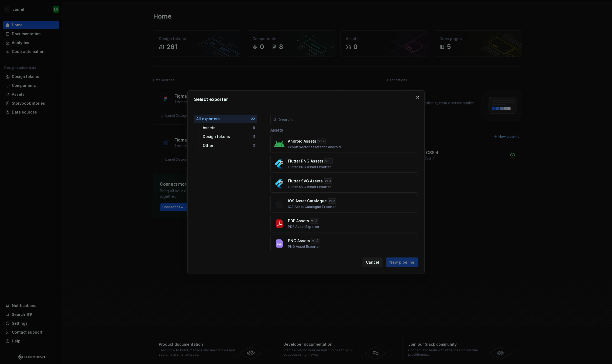 The width and height of the screenshot is (612, 364). What do you see at coordinates (344, 144) in the screenshot?
I see `button: Android Assetsv1.2Export vector assets for Android` at bounding box center [344, 144].